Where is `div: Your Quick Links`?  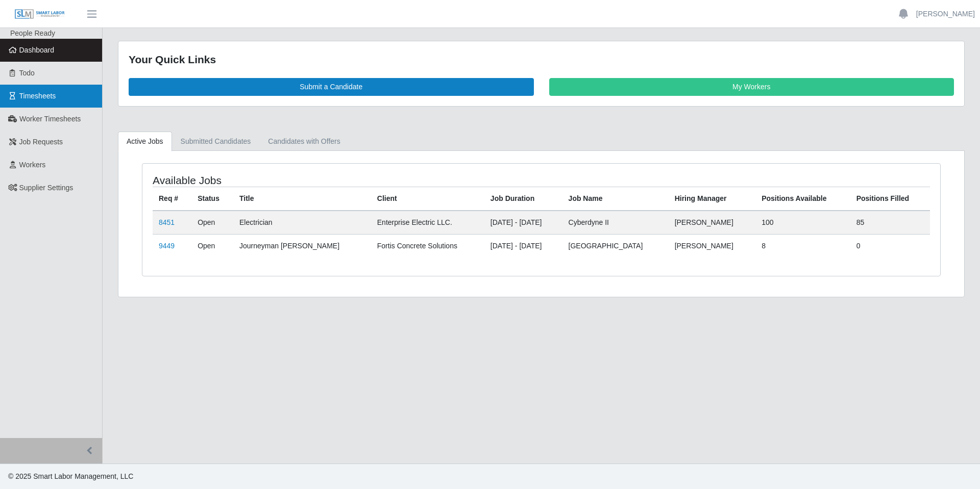
div: Your Quick Links is located at coordinates (540, 59).